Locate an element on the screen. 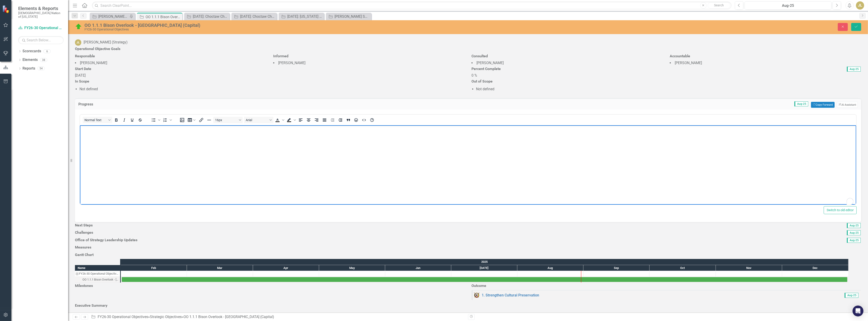  div: Aug is located at coordinates (551, 268).